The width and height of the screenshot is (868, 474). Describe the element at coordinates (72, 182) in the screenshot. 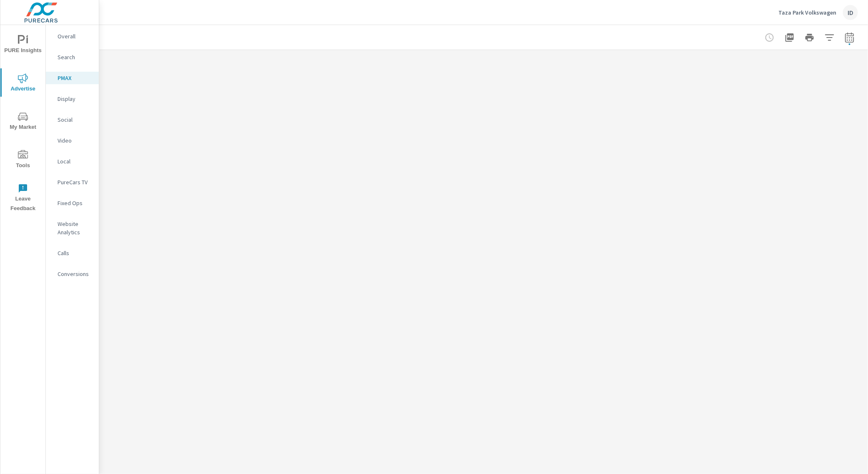

I see `div: PureCars TV` at that location.